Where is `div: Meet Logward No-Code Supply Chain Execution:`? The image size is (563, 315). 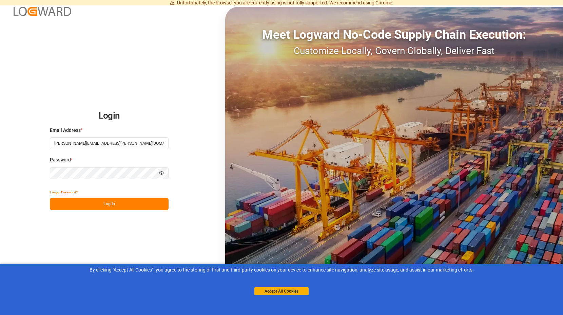
div: Meet Logward No-Code Supply Chain Execution: is located at coordinates (394, 35).